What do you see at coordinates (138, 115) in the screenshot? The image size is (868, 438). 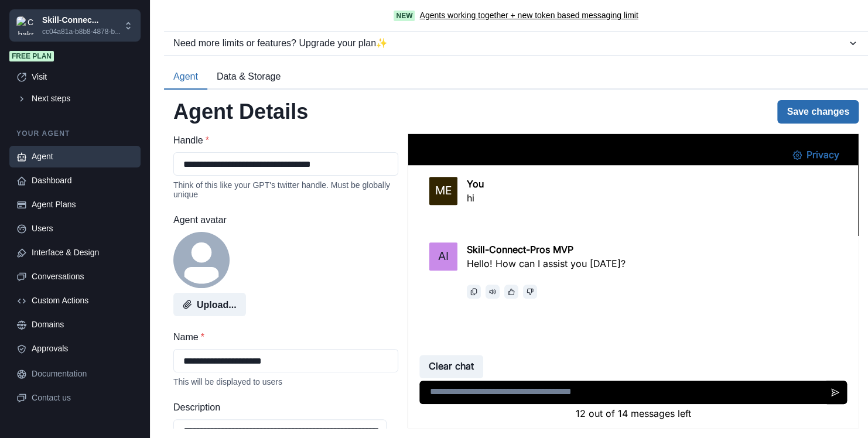 I see `p: Skill-Connect-Pros MVP` at bounding box center [138, 115].